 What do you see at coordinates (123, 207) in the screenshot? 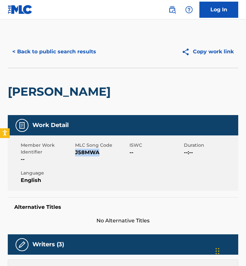
I see `h5: Alternative Titles` at bounding box center [123, 207].